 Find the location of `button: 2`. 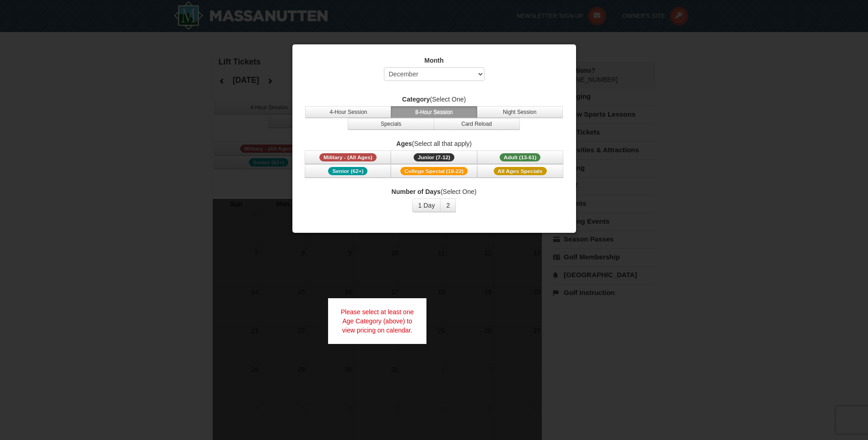

button: 2 is located at coordinates (448, 205).